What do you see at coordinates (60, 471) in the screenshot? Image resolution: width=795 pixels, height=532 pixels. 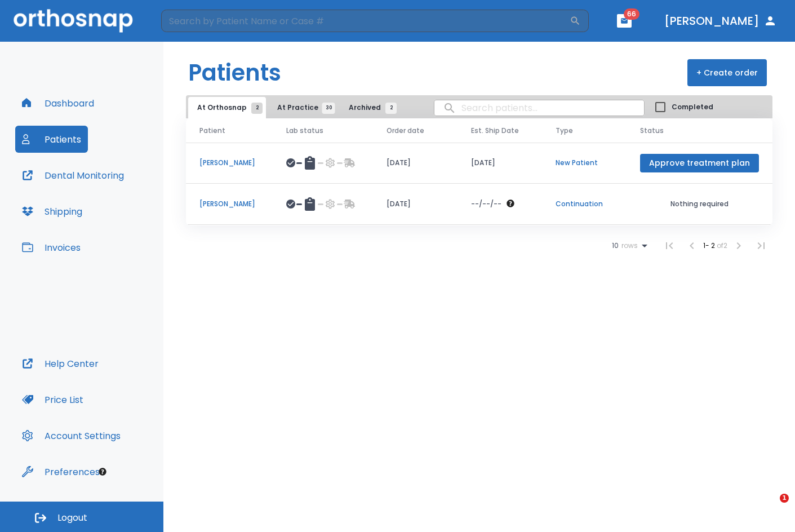 I see `button: Preferences` at bounding box center [60, 471].